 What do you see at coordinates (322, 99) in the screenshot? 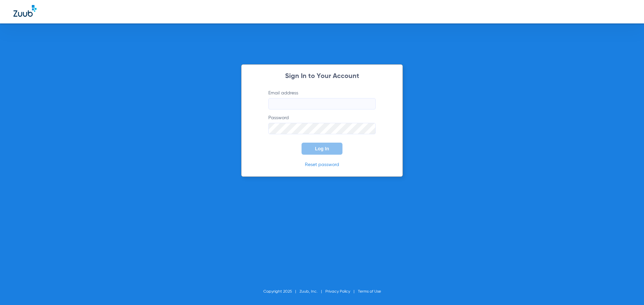
I see `label: Email address` at bounding box center [322, 99].